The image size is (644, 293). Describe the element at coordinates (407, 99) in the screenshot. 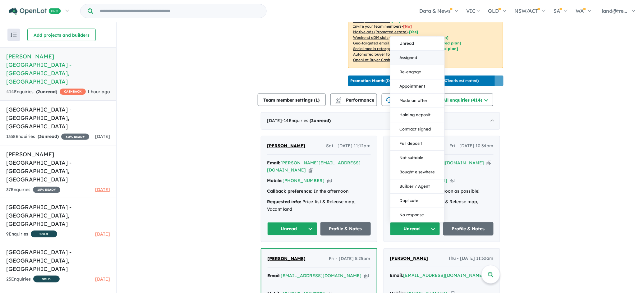

I see `button: CSV download` at that location.